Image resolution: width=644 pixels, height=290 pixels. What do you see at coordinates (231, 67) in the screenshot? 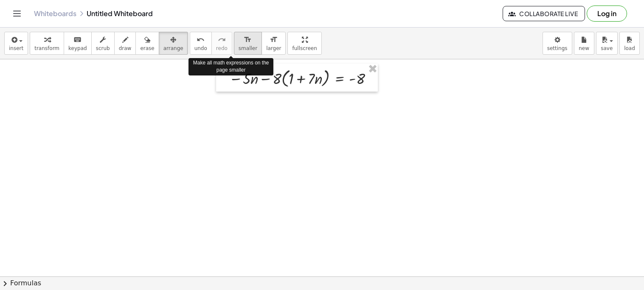
I see `div: Make all math expressions on the page smaller` at bounding box center [231, 67].